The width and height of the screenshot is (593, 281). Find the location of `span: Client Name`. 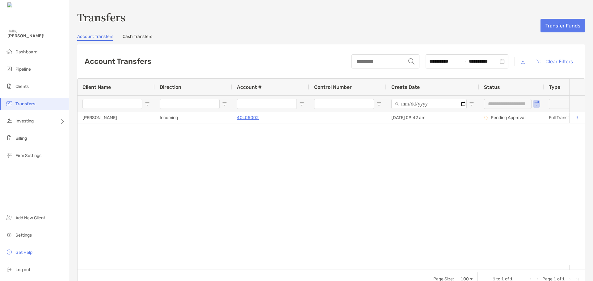

span: Client Name is located at coordinates (97, 87).